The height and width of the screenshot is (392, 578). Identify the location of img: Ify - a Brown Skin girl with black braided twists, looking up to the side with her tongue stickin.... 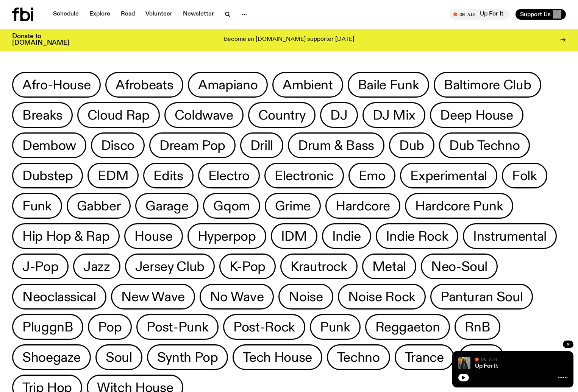
(464, 363).